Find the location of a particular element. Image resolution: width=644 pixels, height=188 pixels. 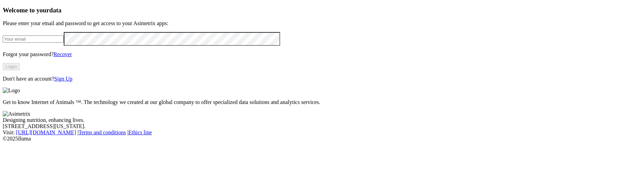

a: Sign Up is located at coordinates (63, 78).